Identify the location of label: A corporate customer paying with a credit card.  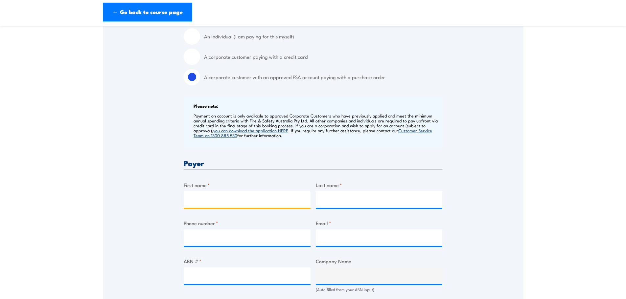
(323, 57).